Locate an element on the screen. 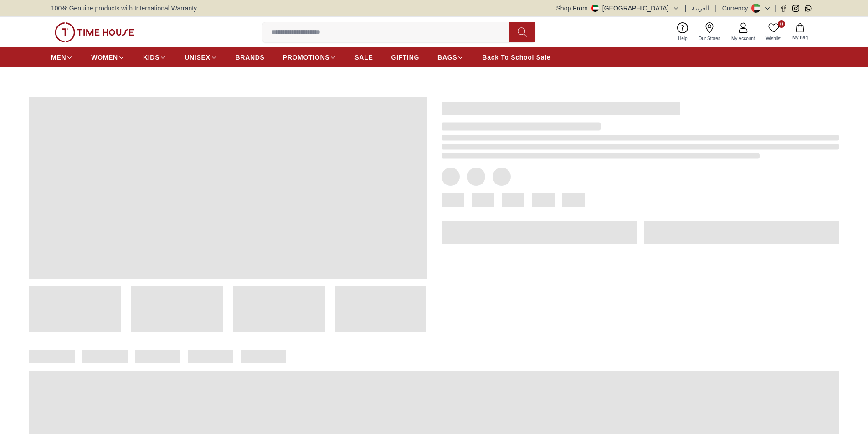 This screenshot has height=434, width=868. span: GIFTING is located at coordinates (405, 58).